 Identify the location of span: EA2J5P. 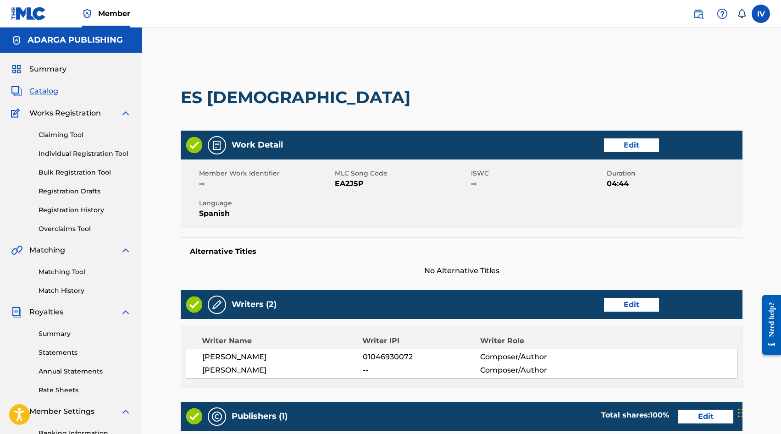
(401, 184).